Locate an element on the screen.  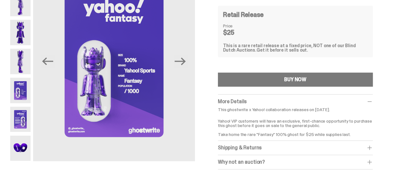
div: BUY NOW is located at coordinates (296, 80).